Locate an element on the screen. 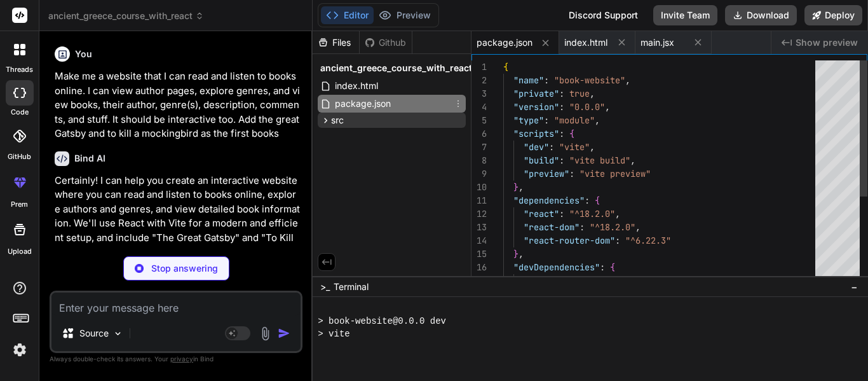  span: "@types/react" is located at coordinates (559, 280).